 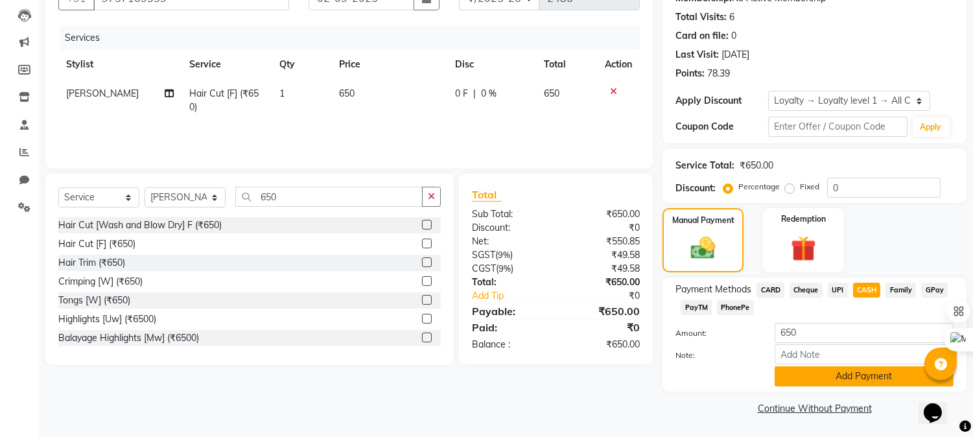 What do you see at coordinates (389, 64) in the screenshot?
I see `th: Price` at bounding box center [389, 64].